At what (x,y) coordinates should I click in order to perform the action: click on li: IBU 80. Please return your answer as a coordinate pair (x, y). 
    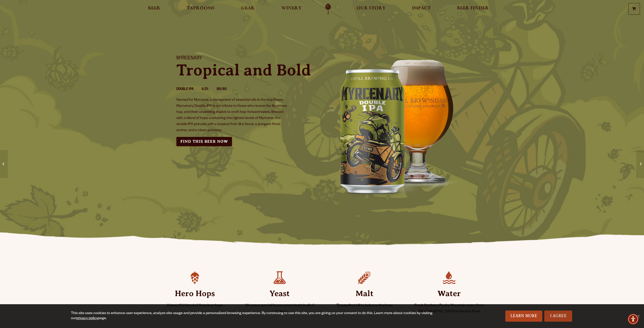
    Looking at the image, I should click on (226, 89).